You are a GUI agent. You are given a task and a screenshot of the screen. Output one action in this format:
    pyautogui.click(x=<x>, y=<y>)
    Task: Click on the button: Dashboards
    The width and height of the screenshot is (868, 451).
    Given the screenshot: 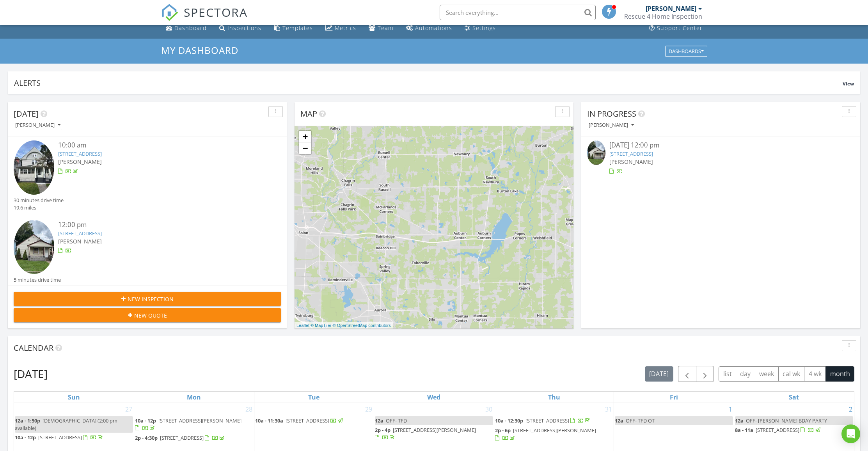 What is the action you would take?
    pyautogui.click(x=686, y=51)
    